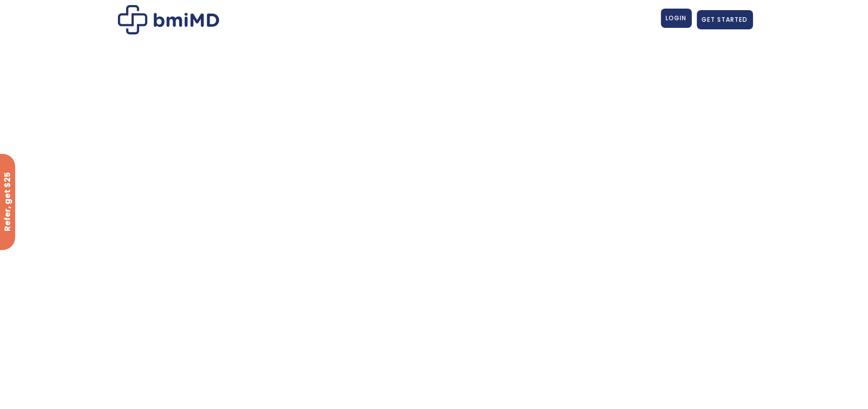 Image resolution: width=868 pixels, height=409 pixels. Describe the element at coordinates (676, 18) in the screenshot. I see `span: LOGIN` at that location.